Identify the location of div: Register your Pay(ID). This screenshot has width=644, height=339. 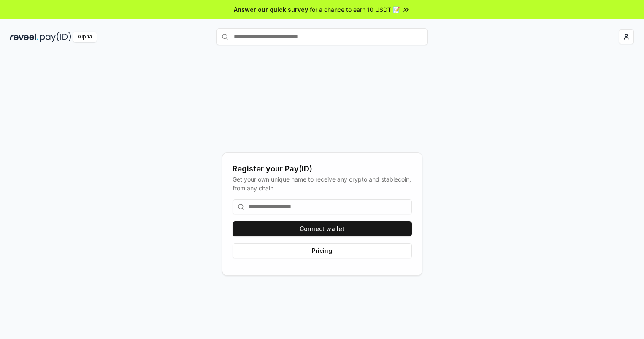
(322, 169).